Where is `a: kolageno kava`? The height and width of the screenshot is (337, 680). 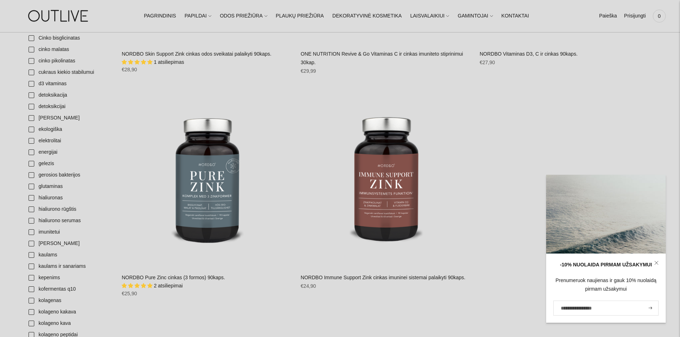 a: kolageno kava is located at coordinates (69, 324).